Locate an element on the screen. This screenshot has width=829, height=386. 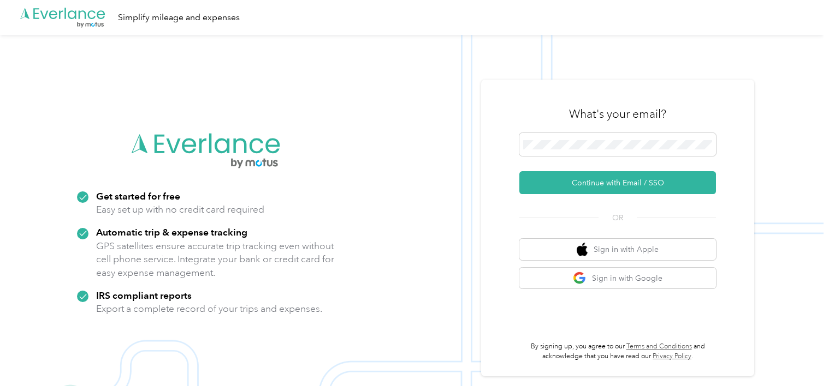
a: Terms and Conditions is located at coordinates (659, 347).